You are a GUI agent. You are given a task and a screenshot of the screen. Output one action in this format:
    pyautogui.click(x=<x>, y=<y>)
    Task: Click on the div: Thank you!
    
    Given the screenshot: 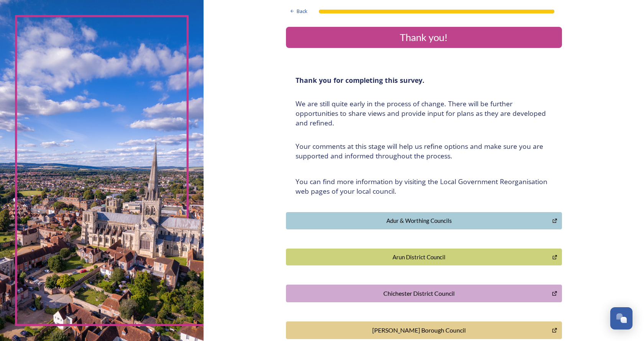 What is the action you would take?
    pyautogui.click(x=424, y=37)
    